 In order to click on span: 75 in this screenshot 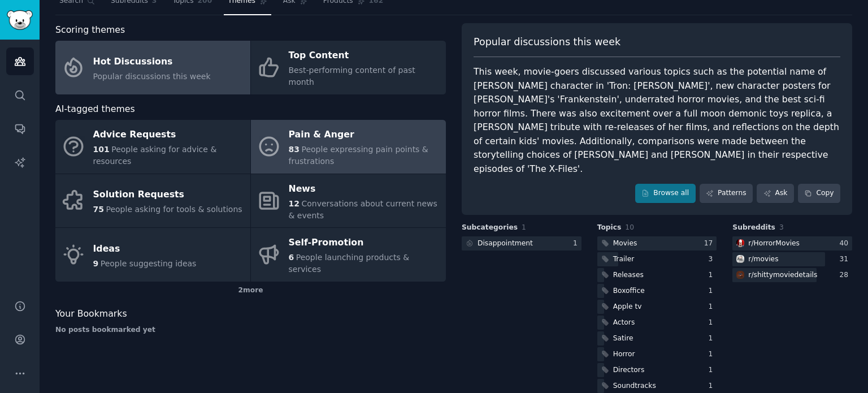, I will do `click(98, 209)`.